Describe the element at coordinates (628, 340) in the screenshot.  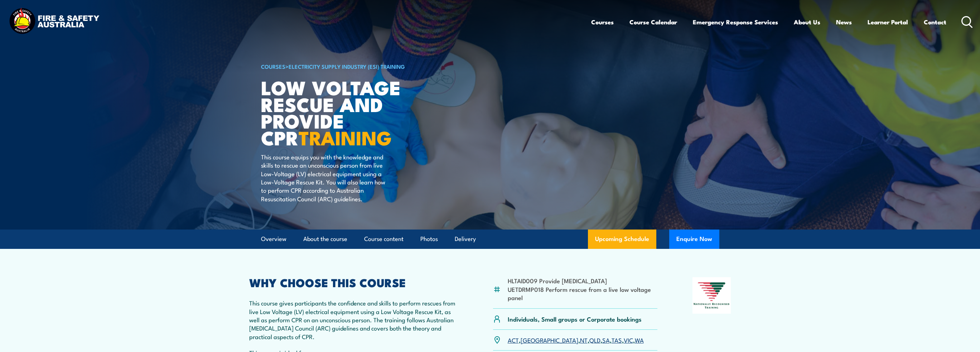
I see `a: VIC` at that location.